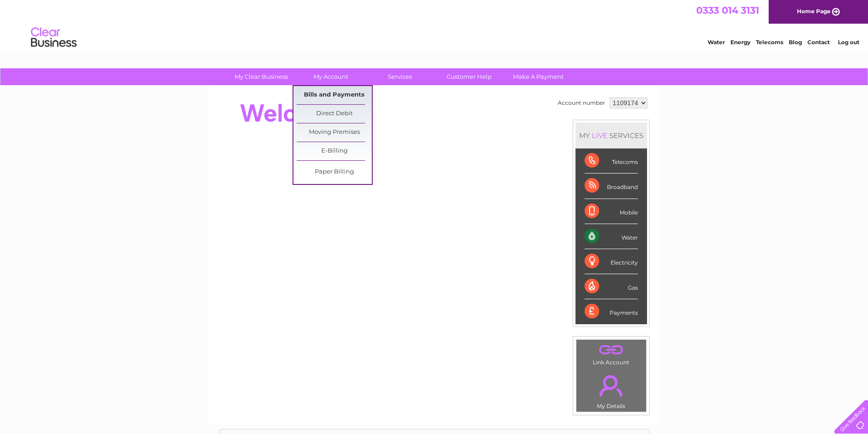  Describe the element at coordinates (728, 10) in the screenshot. I see `a: 0333 014 3131` at that location.